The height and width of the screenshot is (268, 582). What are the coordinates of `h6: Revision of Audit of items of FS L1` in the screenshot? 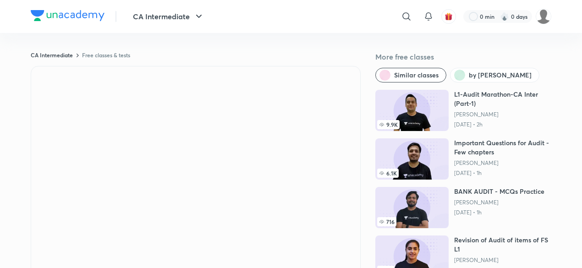 It's located at (502, 245).